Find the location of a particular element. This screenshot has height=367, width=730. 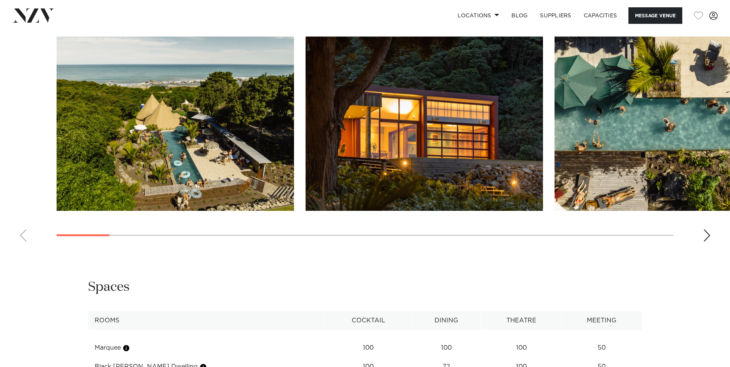

th: Cocktail is located at coordinates (368, 320).